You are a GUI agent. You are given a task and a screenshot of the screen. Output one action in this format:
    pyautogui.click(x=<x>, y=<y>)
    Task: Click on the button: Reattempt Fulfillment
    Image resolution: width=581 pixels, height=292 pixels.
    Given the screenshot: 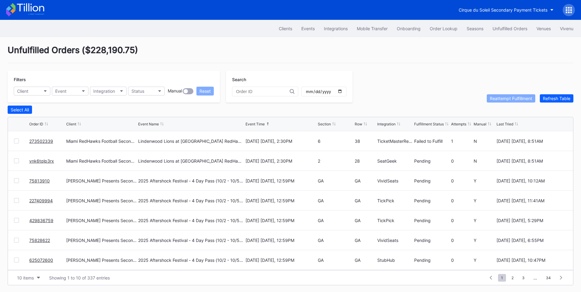 What is the action you would take?
    pyautogui.click(x=511, y=98)
    